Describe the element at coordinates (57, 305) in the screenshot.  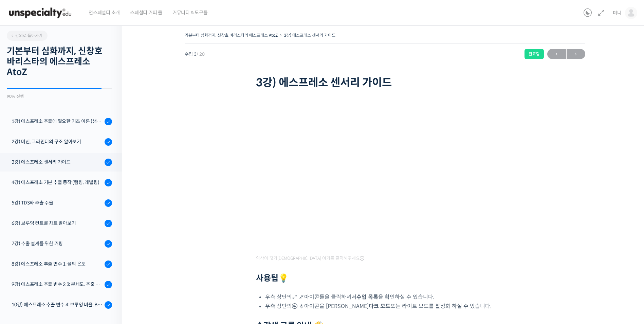
I see `div: 10강) 에스프레소 추출 변수 4: 브루잉 비율, Brew Ratio` at that location.